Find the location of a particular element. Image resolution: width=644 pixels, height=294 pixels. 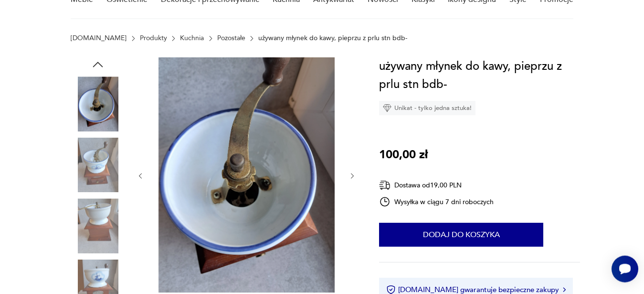

a: Produkty is located at coordinates (153, 39).